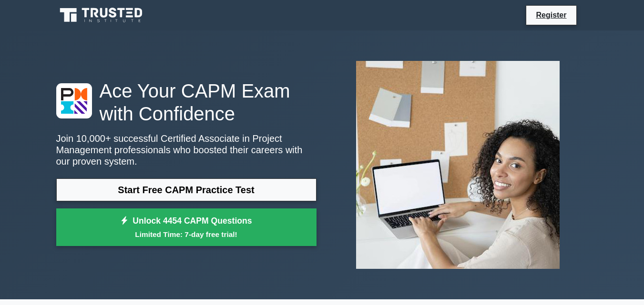  What do you see at coordinates (186, 228) in the screenshot?
I see `a: Unlock 4454 CAPM QuestionsLimited Time: 7-day free trial!` at bounding box center [186, 228].